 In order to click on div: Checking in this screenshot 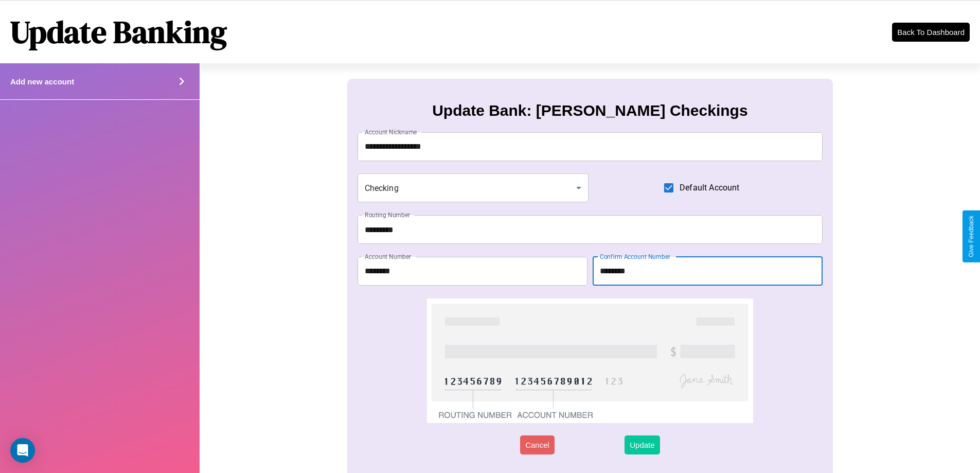, I will do `click(474, 188)`.